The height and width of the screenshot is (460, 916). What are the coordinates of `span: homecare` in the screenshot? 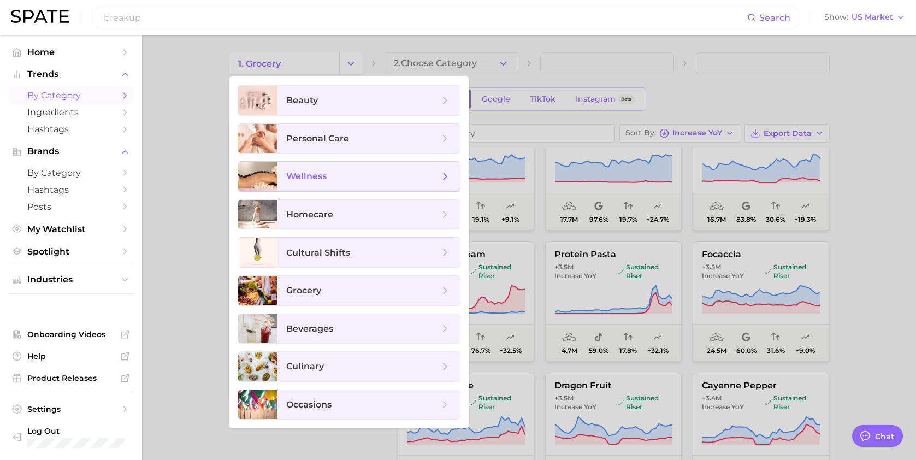 It's located at (310, 214).